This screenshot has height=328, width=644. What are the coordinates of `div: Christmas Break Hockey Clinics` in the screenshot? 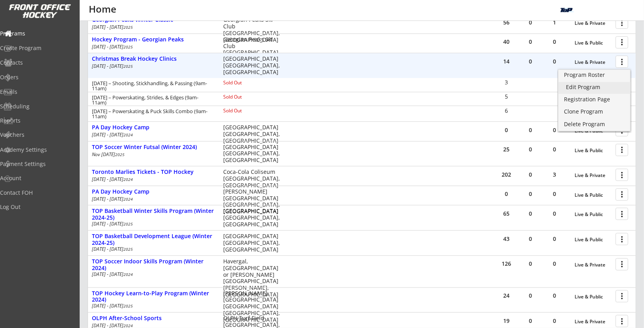 It's located at (153, 59).